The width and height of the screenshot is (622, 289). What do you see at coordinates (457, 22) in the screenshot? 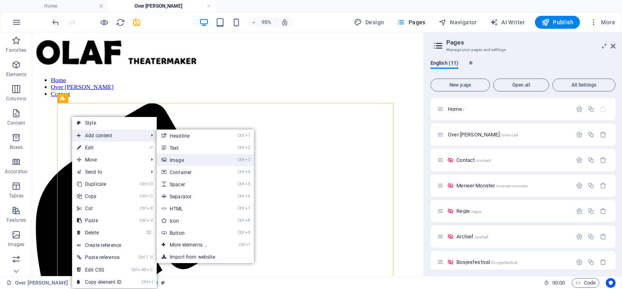
I see `span: Navigator` at bounding box center [457, 22].